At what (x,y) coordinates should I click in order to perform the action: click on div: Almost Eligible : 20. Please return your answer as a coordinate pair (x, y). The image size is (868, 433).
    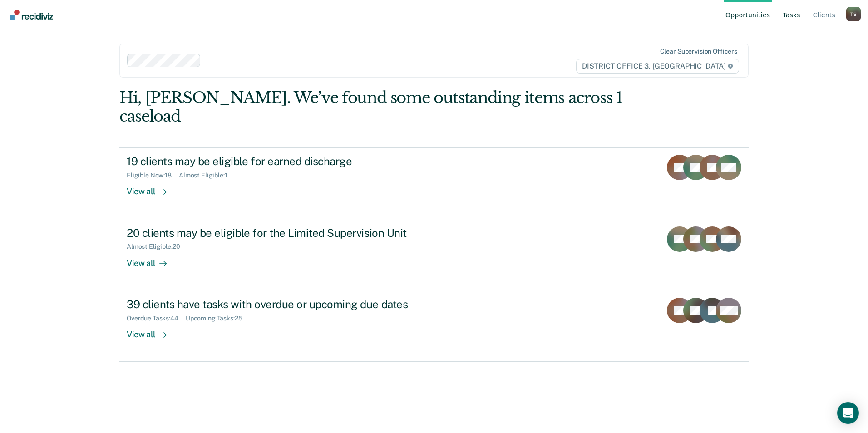
    Looking at the image, I should click on (157, 246).